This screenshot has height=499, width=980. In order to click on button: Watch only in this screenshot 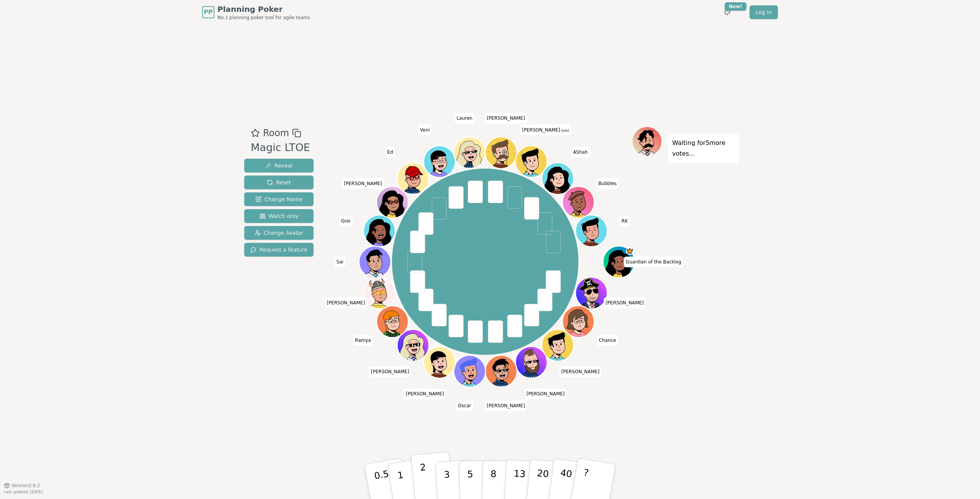, I will do `click(279, 216)`.